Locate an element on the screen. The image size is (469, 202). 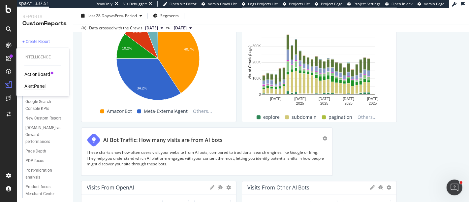
a: AlertPanel is located at coordinates (35, 86).